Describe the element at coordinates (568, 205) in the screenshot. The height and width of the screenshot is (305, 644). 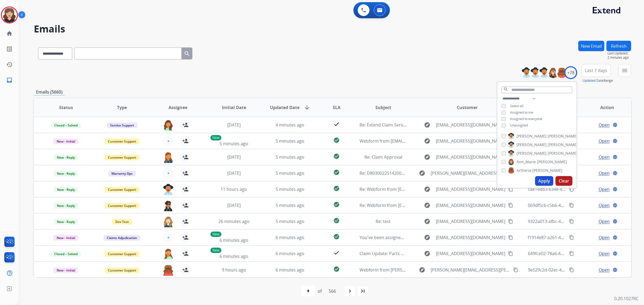
I see `span: 069df5c6-c5b6-47c5-ac15-125c355e6aee` at that location.